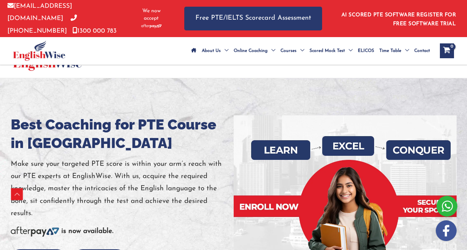  What do you see at coordinates (366, 51) in the screenshot?
I see `a: ELICOS` at bounding box center [366, 51].